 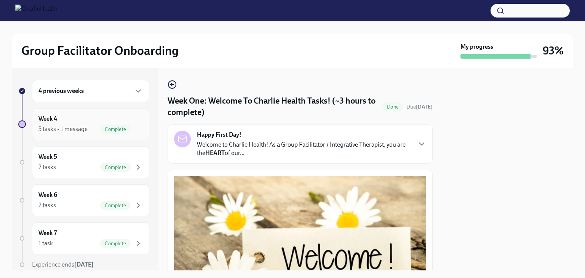 I want to click on h6: Week 5, so click(x=48, y=157).